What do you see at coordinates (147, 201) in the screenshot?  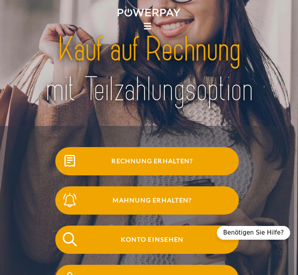 I see `a: Mahnung erhalten?` at bounding box center [147, 201].